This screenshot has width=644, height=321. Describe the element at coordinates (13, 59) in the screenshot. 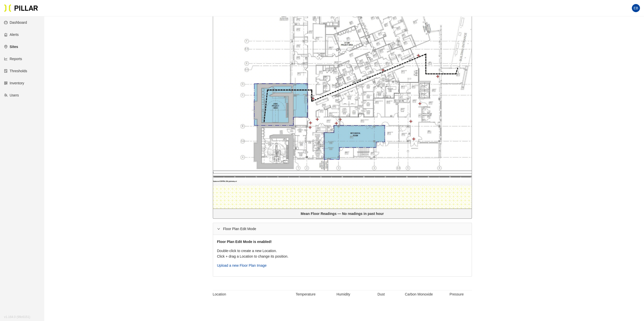

I see `a: line-chartReports` at that location.